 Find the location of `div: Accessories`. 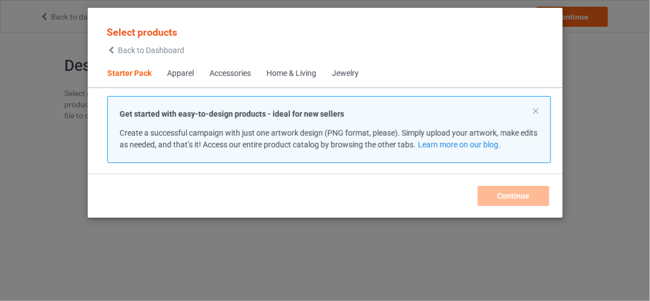

div: Accessories is located at coordinates (230, 74).